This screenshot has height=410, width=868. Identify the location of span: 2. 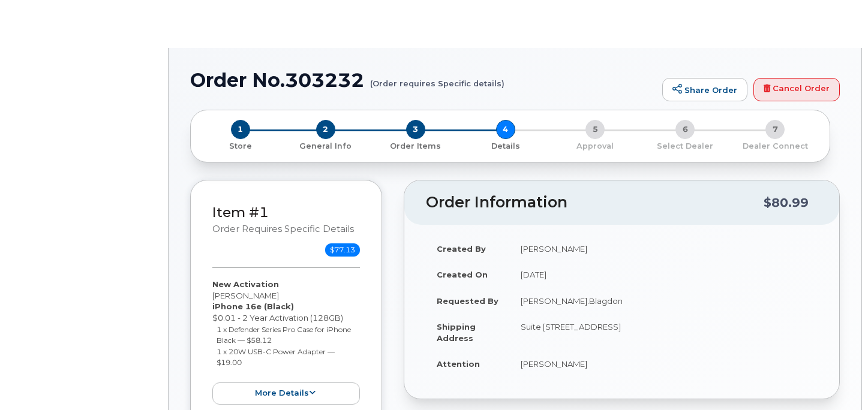
(326, 130).